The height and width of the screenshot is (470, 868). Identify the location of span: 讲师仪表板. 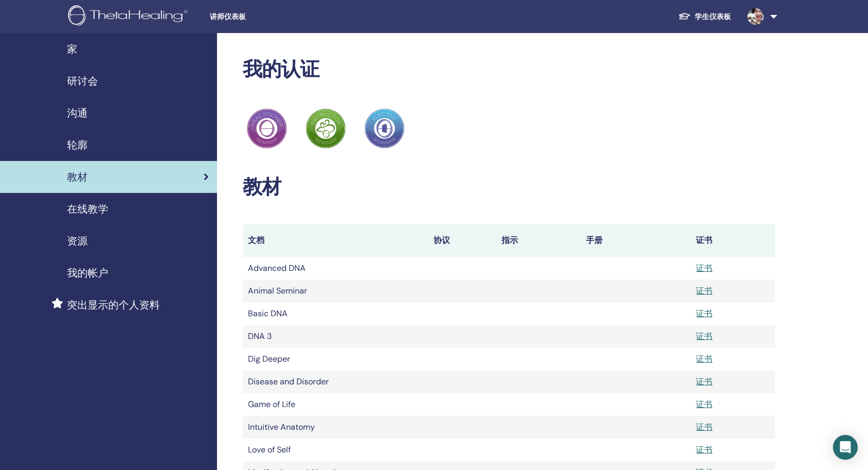
(287, 17).